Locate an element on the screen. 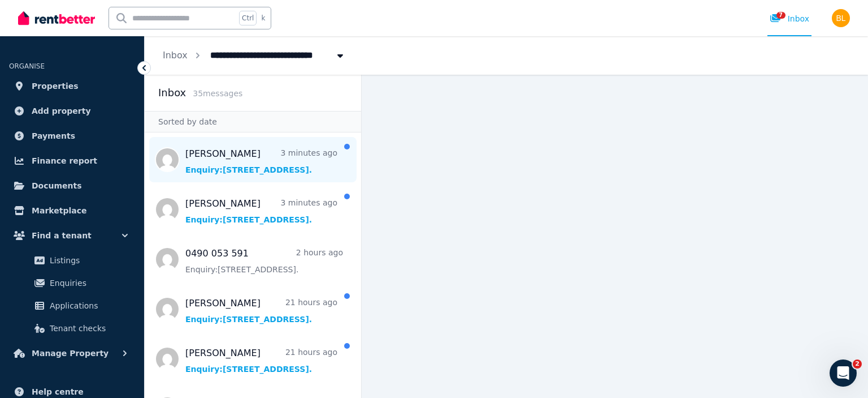  span: Tenant checks is located at coordinates (87, 328).